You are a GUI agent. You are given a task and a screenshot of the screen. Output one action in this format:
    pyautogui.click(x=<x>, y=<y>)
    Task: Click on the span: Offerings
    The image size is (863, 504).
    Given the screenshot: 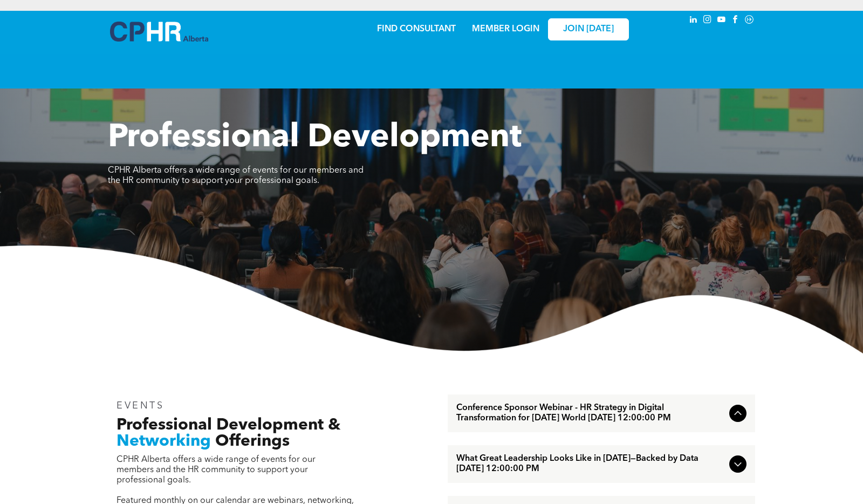 What is the action you would take?
    pyautogui.click(x=253, y=441)
    